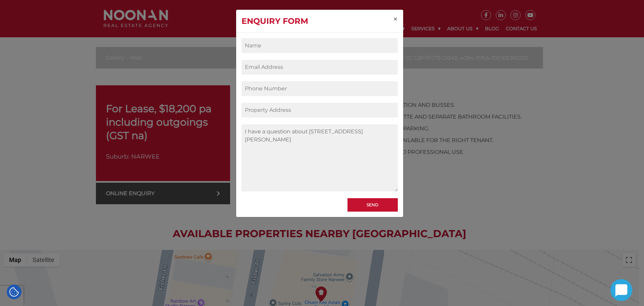 The image size is (644, 306). Describe the element at coordinates (14, 292) in the screenshot. I see `div: Cookie Settings` at that location.